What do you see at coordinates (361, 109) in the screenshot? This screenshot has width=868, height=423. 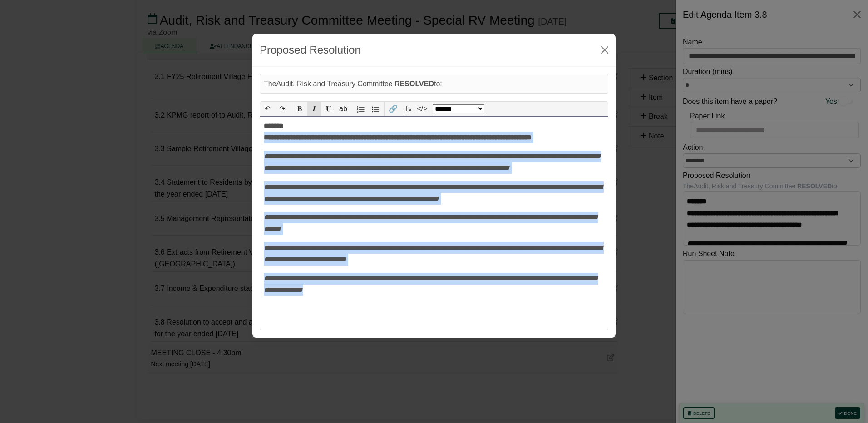 I see `button: Numbered list` at bounding box center [361, 109].